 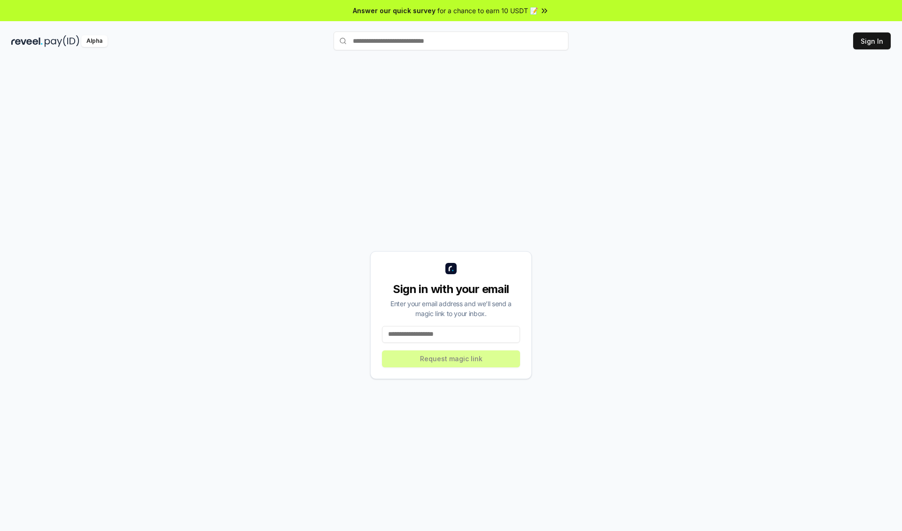 What do you see at coordinates (451, 268) in the screenshot?
I see `img: logo_small` at bounding box center [451, 268].